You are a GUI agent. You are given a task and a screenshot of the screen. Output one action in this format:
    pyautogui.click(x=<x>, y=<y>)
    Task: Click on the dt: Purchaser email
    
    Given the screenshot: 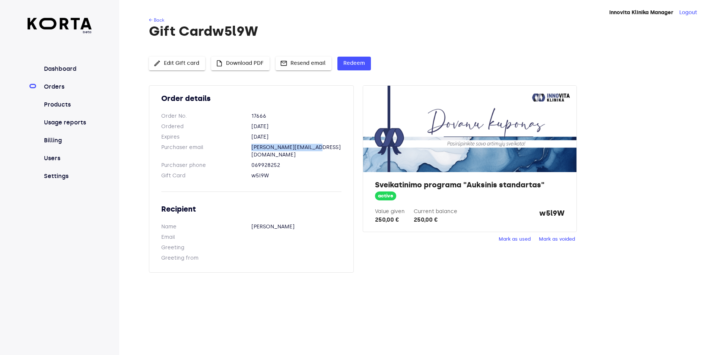 What is the action you would take?
    pyautogui.click(x=206, y=151)
    